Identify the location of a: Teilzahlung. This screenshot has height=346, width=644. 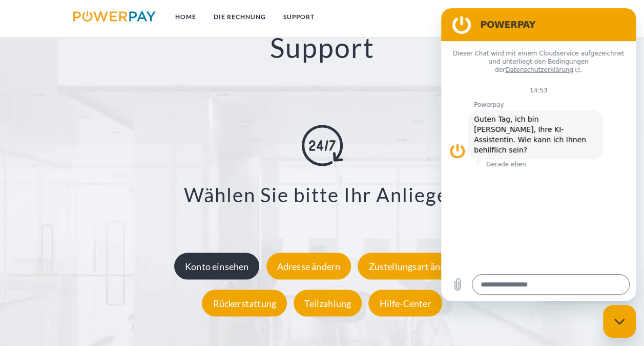
(327, 303).